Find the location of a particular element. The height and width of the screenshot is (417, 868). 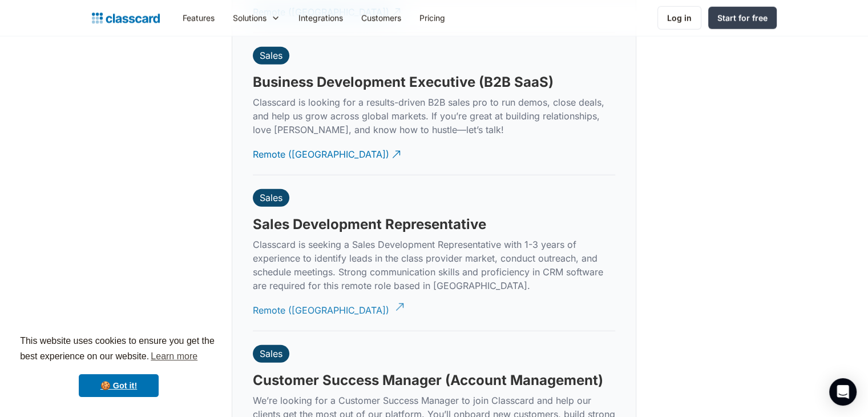

p: Classcard is looking for a results-driven B2B sales pro to run demos, close deals, and help us gr... is located at coordinates (434, 116).